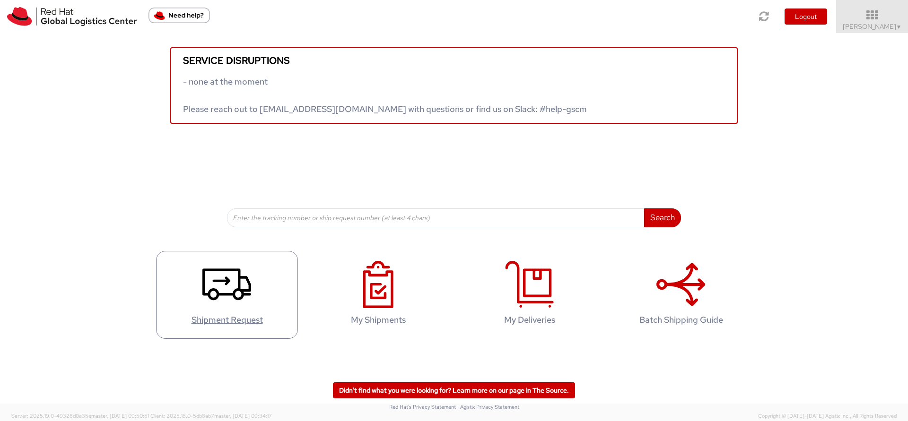  Describe the element at coordinates (80, 416) in the screenshot. I see `span: Server: 2025.19.0-49328d0a35e` at that location.